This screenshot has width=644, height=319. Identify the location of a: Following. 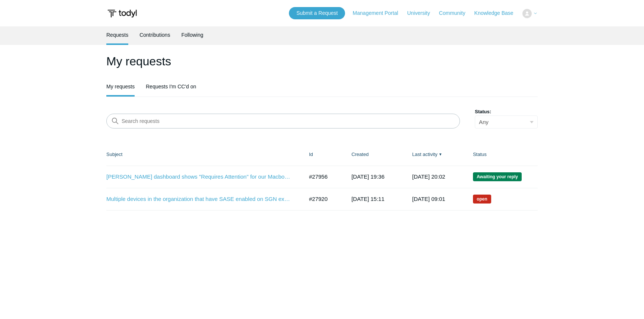
(192, 35).